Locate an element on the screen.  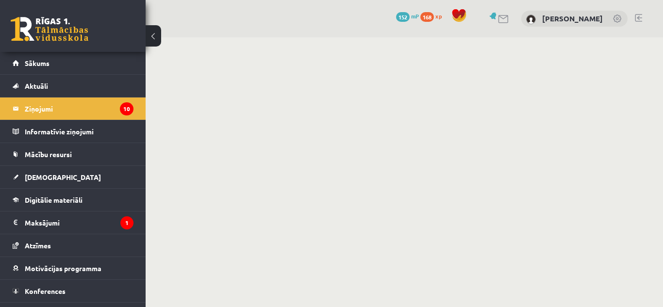
span: Digitālie materiāli is located at coordinates (53, 200).